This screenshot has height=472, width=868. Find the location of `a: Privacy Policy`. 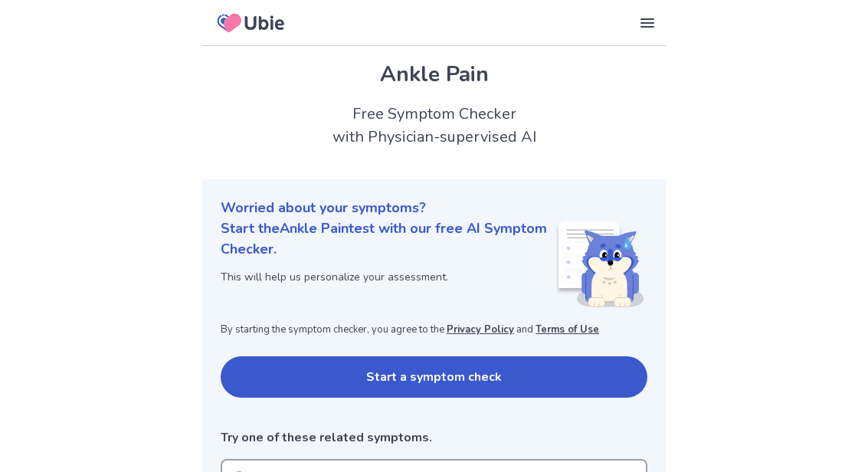

a: Privacy Policy is located at coordinates (481, 329).